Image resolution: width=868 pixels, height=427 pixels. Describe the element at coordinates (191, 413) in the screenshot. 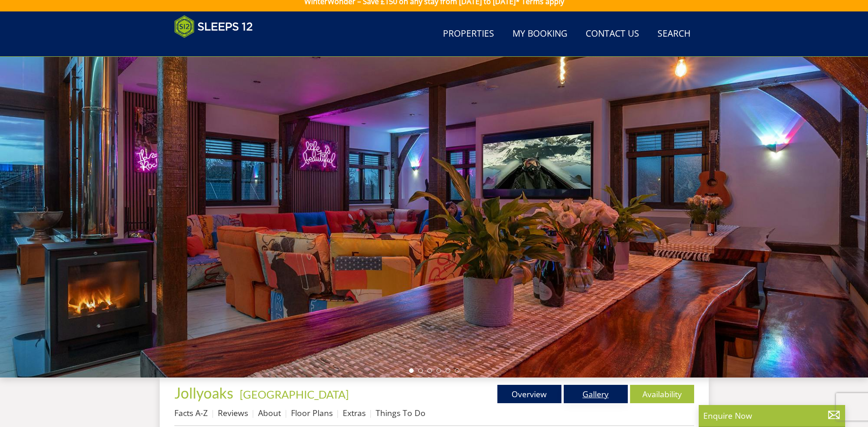

I see `a: Facts A-Z` at that location.